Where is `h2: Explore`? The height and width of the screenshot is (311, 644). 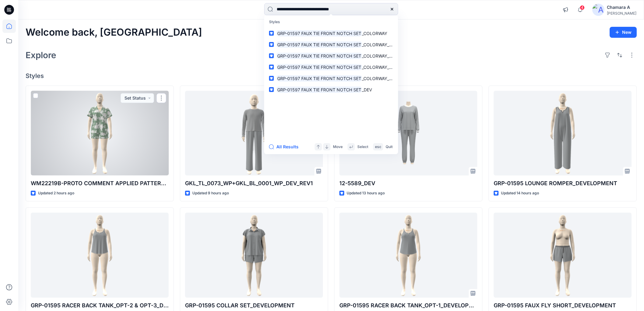 h2: Explore is located at coordinates (41, 55).